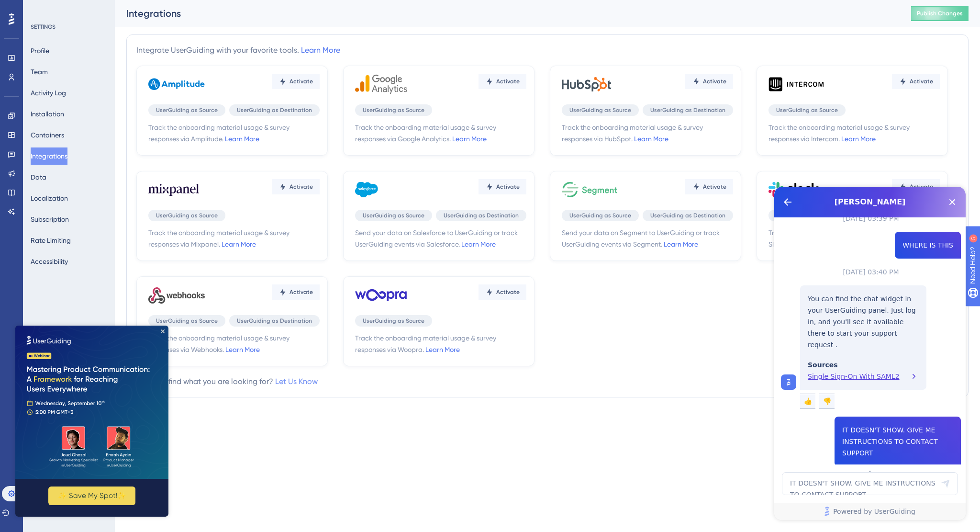 This screenshot has width=980, height=532. I want to click on a: Let Us Know, so click(296, 382).